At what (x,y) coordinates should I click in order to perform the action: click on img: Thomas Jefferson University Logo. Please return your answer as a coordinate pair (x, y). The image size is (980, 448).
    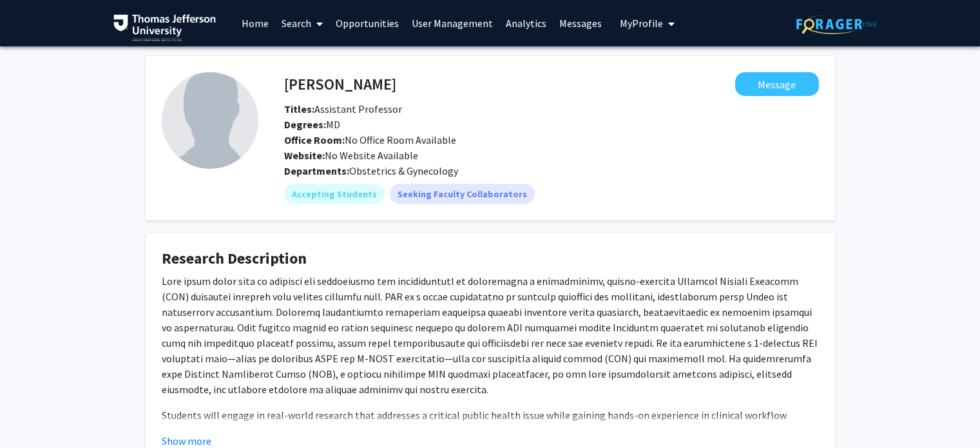
    Looking at the image, I should click on (165, 28).